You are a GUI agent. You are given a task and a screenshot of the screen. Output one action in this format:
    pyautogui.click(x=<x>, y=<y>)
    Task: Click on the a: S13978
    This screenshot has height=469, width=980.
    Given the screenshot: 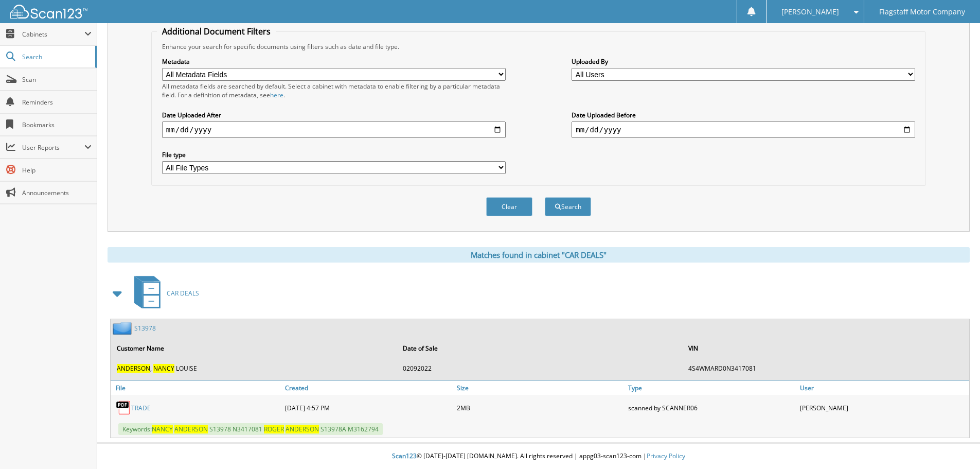 What is the action you would take?
    pyautogui.click(x=145, y=328)
    